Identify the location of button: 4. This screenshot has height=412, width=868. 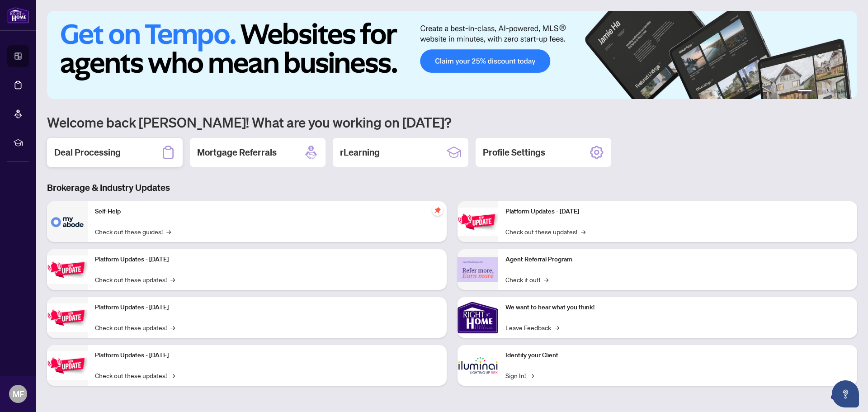
(831, 92).